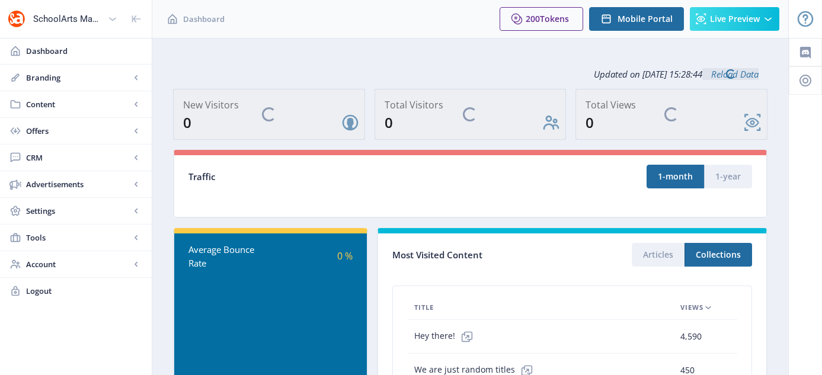 This screenshot has height=375, width=822. What do you see at coordinates (482, 255) in the screenshot?
I see `div: Most Visited Content` at bounding box center [482, 255].